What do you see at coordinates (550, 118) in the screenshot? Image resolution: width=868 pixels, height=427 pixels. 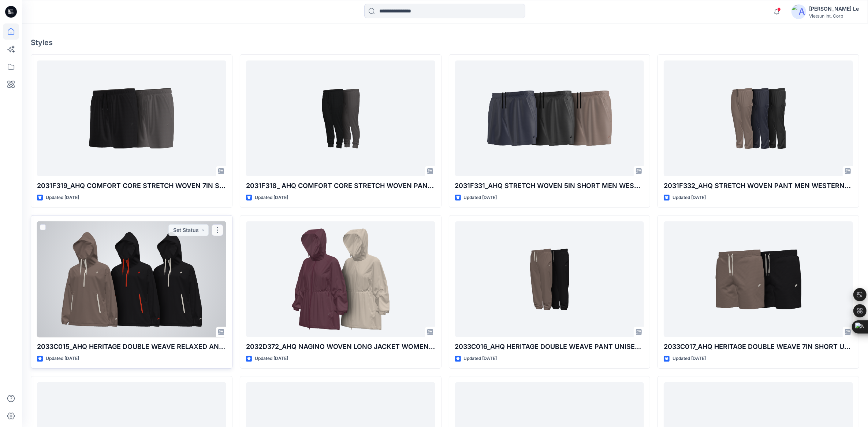 I see `a: 2031F331_AHQ STRETCH WOVEN 5IN SHORT MEN WESTERN_AW26` at bounding box center [550, 118].